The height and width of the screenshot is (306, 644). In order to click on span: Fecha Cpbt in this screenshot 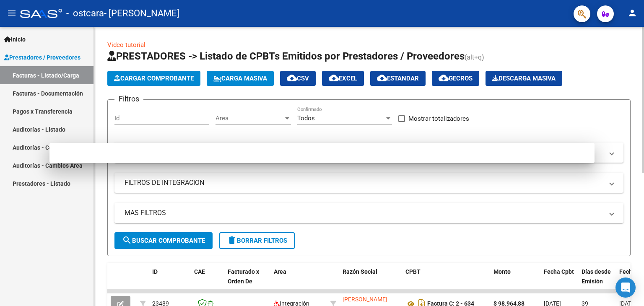, I will do `click(559, 271)`.